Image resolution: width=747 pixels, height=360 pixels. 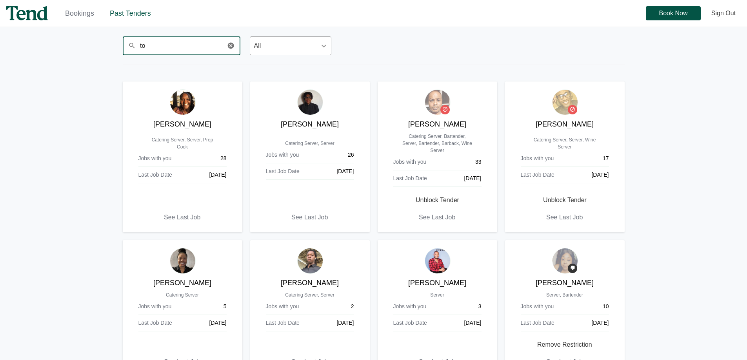 I want to click on div: 26, so click(x=351, y=155).